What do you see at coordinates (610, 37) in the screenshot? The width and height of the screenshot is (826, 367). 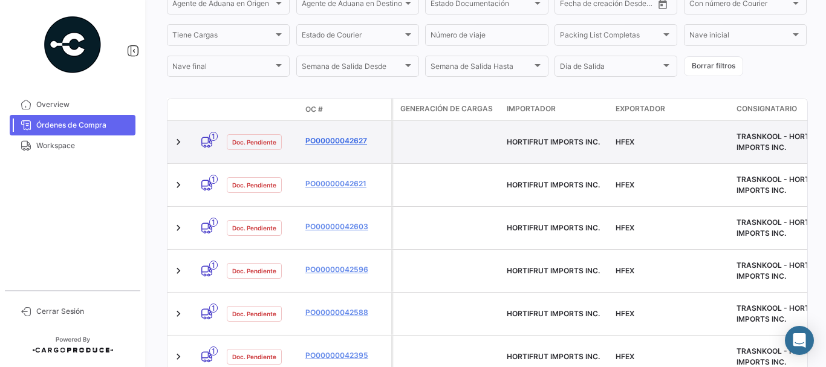 I see `span: Packing List Completas` at bounding box center [610, 37].